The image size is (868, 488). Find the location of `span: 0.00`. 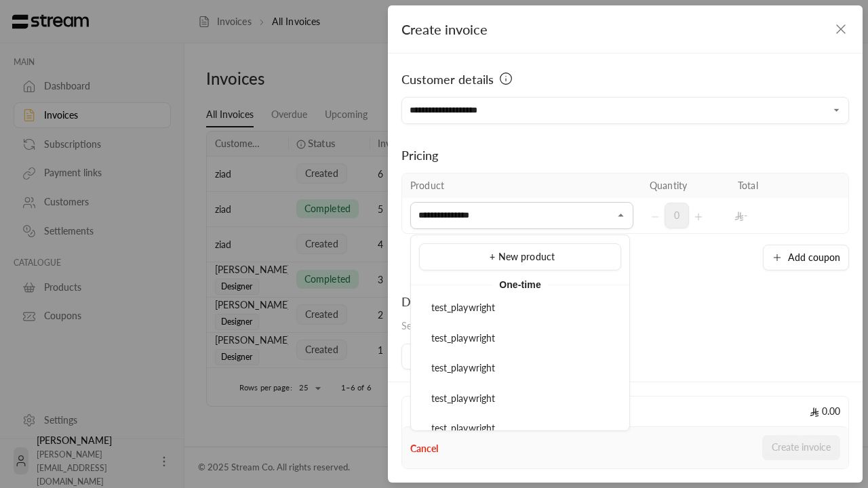

span: 0.00 is located at coordinates (825, 411).